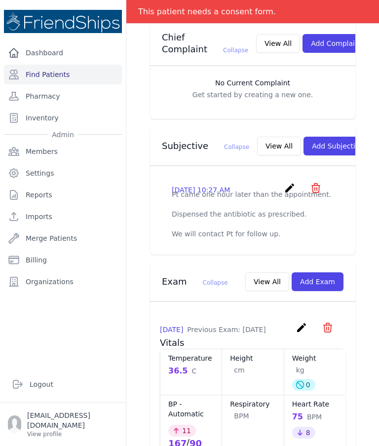 The height and width of the screenshot is (446, 379). I want to click on div: 0, so click(303, 385).